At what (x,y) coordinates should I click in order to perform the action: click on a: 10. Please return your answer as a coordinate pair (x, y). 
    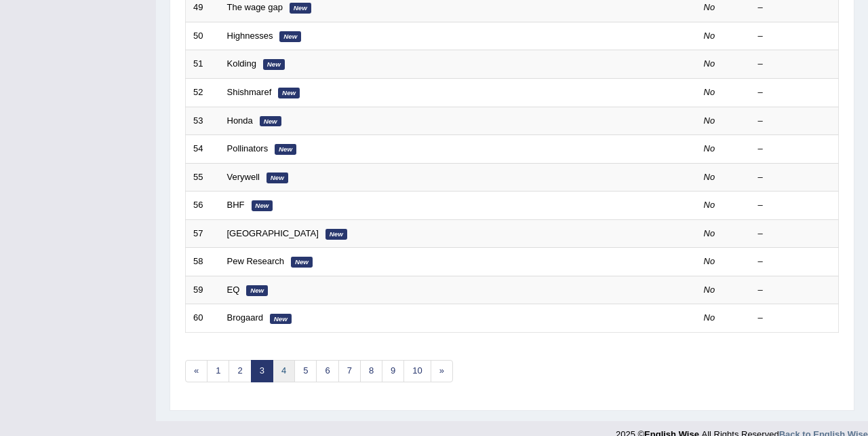
    Looking at the image, I should click on (417, 370).